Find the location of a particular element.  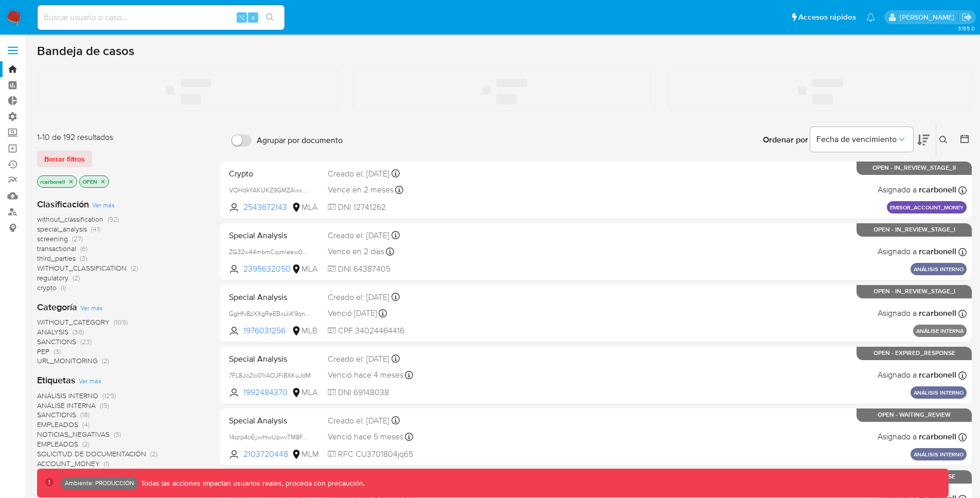

input: Buscar usuario o caso... is located at coordinates (161, 18).